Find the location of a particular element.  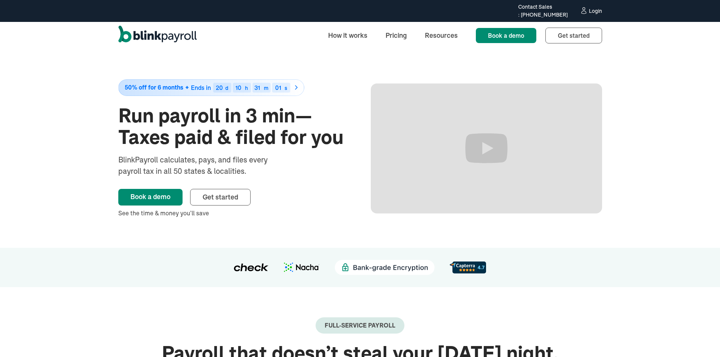

span: Book a demo is located at coordinates (506, 36).